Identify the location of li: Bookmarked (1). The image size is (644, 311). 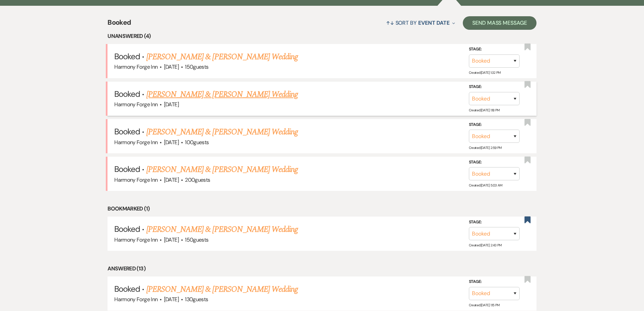
(322, 208).